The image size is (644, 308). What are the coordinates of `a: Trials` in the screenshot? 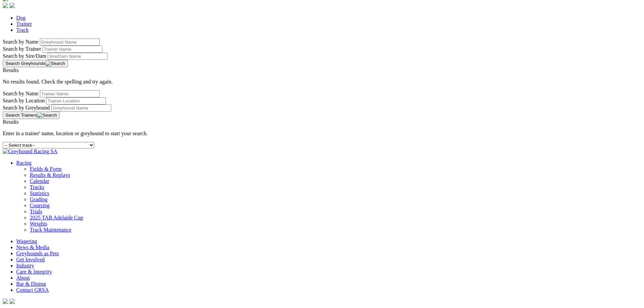 It's located at (36, 212).